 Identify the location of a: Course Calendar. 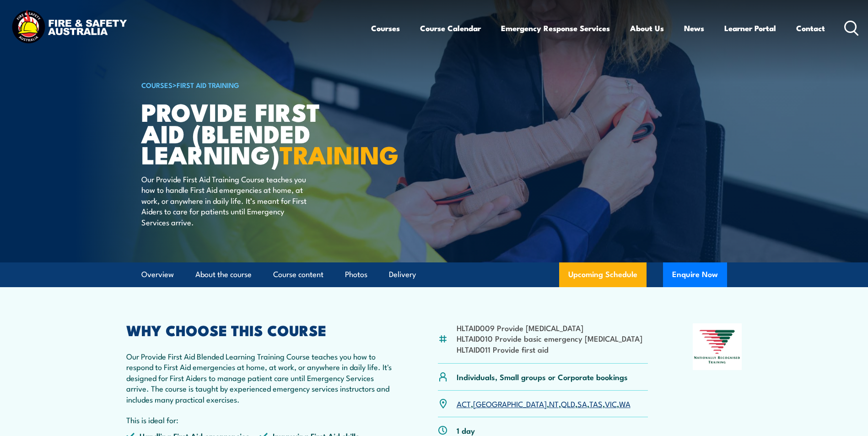
(450, 28).